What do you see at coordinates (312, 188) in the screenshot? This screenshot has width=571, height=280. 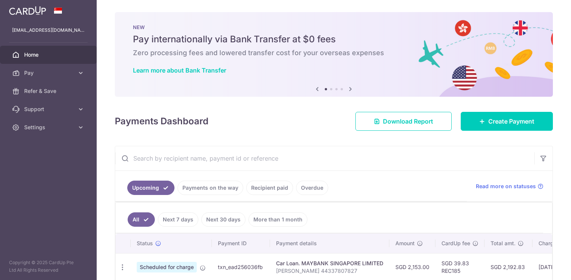 I see `a: Overdue` at bounding box center [312, 188].